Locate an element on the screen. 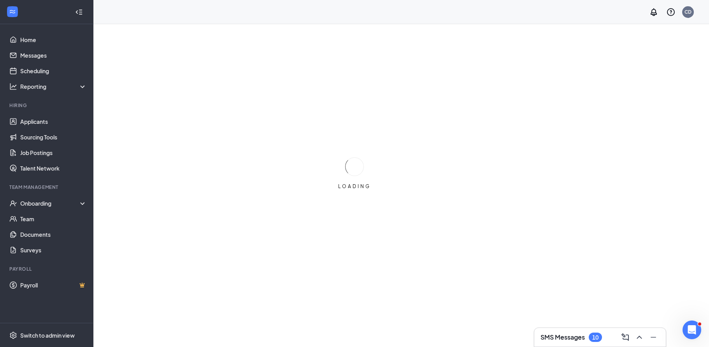 The height and width of the screenshot is (347, 709). a: Job Postings is located at coordinates (53, 152).